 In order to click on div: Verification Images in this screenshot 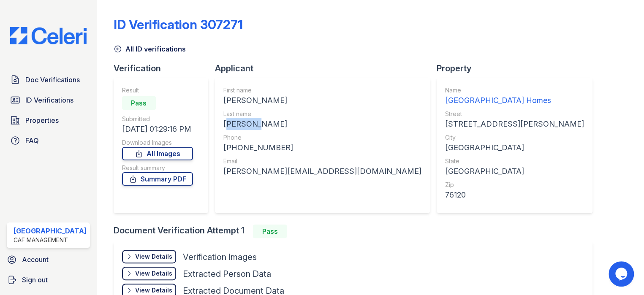, I will do `click(219, 257)`.